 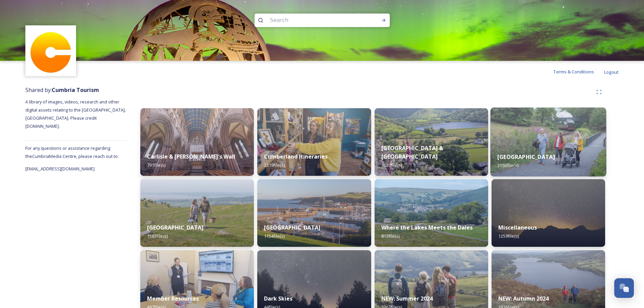 What do you see at coordinates (72, 152) in the screenshot?
I see `span: For any questions or assistance regarding the Cumbria Media Centre, please reach out to:` at bounding box center [72, 152].